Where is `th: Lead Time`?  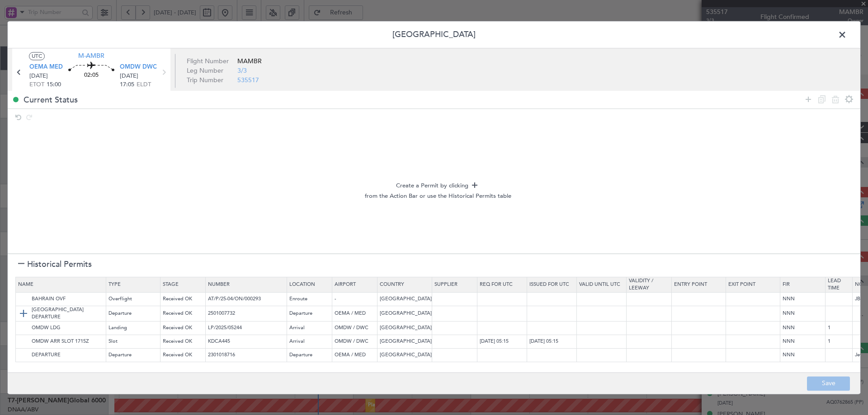 th: Lead Time is located at coordinates (839, 285).